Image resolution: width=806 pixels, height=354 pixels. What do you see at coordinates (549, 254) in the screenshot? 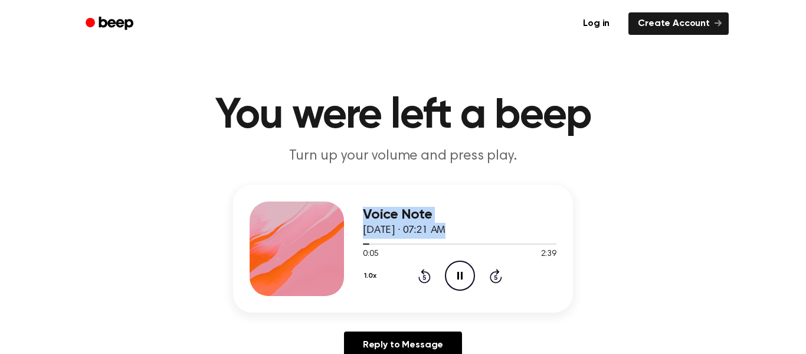
I see `span: 2:39` at bounding box center [549, 254].